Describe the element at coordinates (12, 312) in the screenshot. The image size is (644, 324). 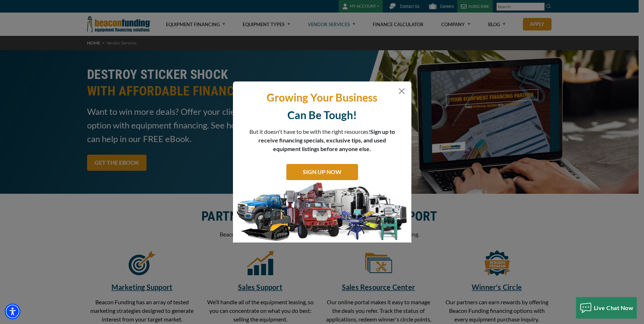
I see `div: Accessibility Menu` at that location.